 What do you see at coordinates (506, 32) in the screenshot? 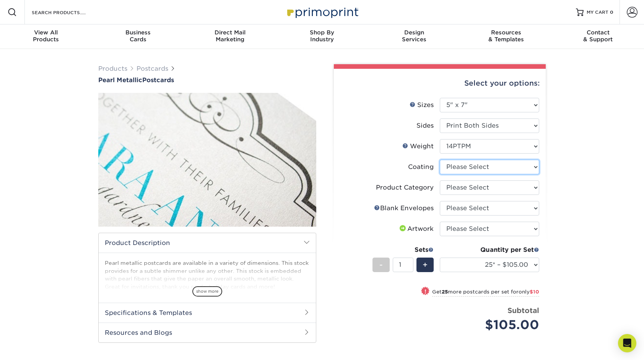
I see `span: Resources` at bounding box center [506, 32].